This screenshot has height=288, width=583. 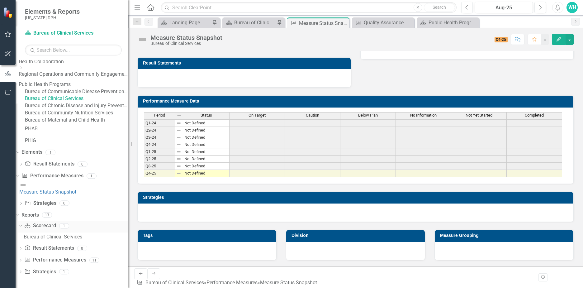 What do you see at coordinates (357, 235) in the screenshot?
I see `h3: Division` at bounding box center [357, 235].